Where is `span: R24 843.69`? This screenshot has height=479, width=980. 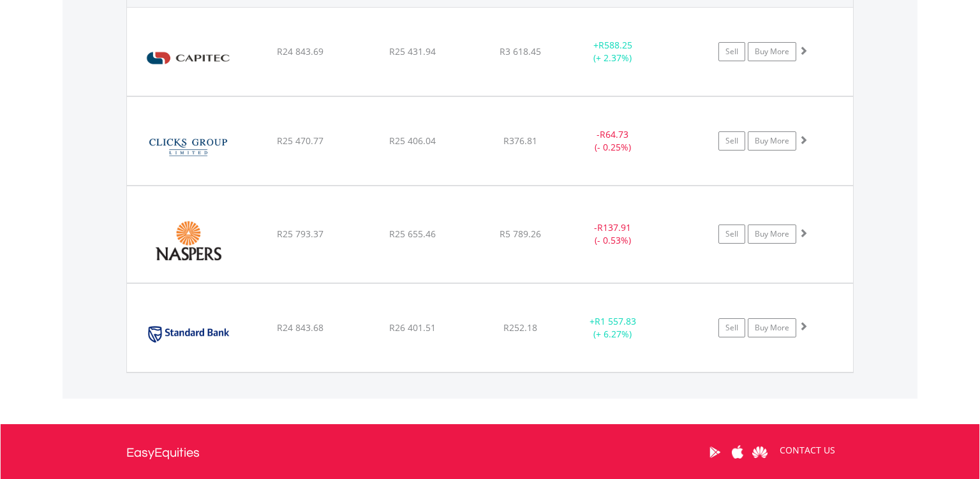
span: R24 843.69 is located at coordinates (300, 51).